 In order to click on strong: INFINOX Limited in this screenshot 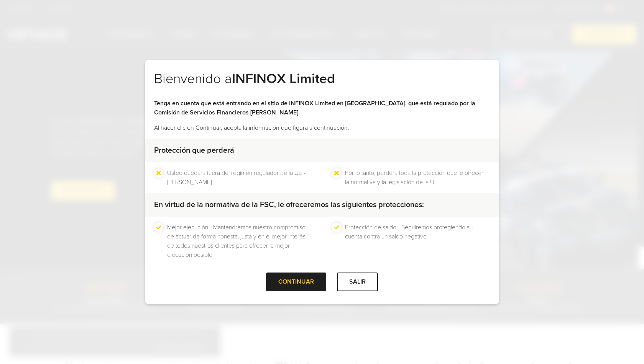, I will do `click(283, 79)`.